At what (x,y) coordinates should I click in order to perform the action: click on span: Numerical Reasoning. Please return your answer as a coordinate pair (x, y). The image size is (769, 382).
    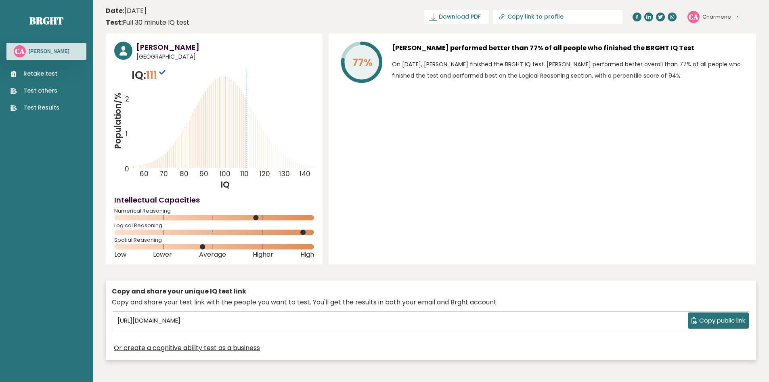
    Looking at the image, I should click on (214, 211).